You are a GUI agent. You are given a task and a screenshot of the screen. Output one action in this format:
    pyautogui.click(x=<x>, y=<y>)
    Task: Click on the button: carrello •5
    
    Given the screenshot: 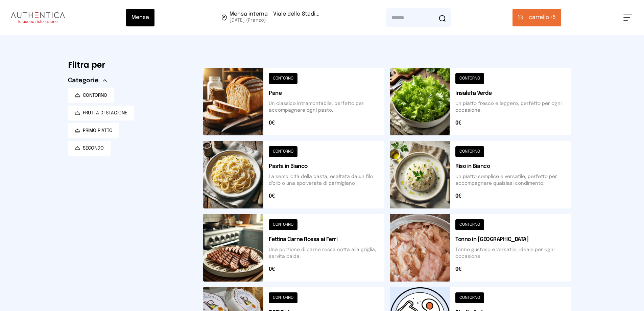 What is the action you would take?
    pyautogui.click(x=537, y=18)
    